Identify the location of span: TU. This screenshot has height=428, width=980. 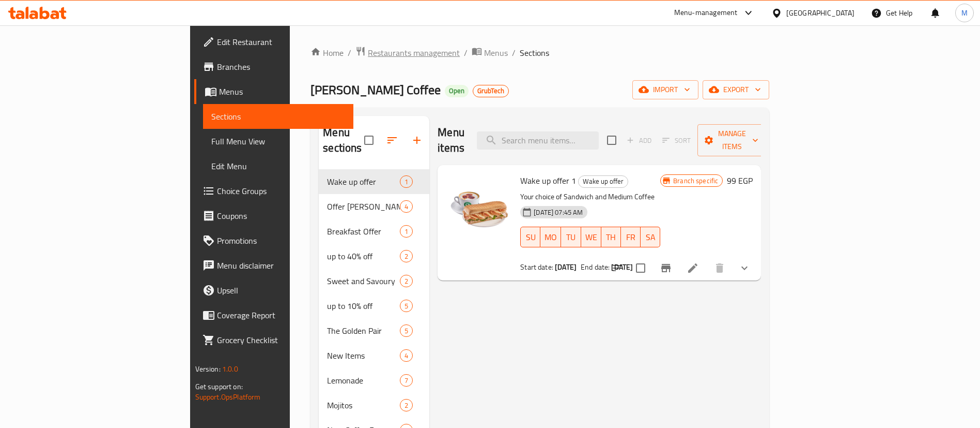
(571, 237).